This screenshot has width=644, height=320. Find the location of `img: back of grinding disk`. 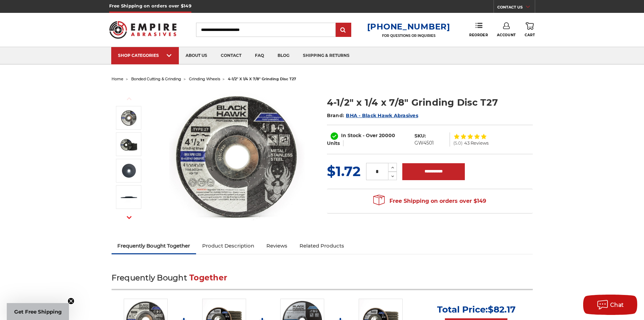

img: back of grinding disk is located at coordinates (129, 171).